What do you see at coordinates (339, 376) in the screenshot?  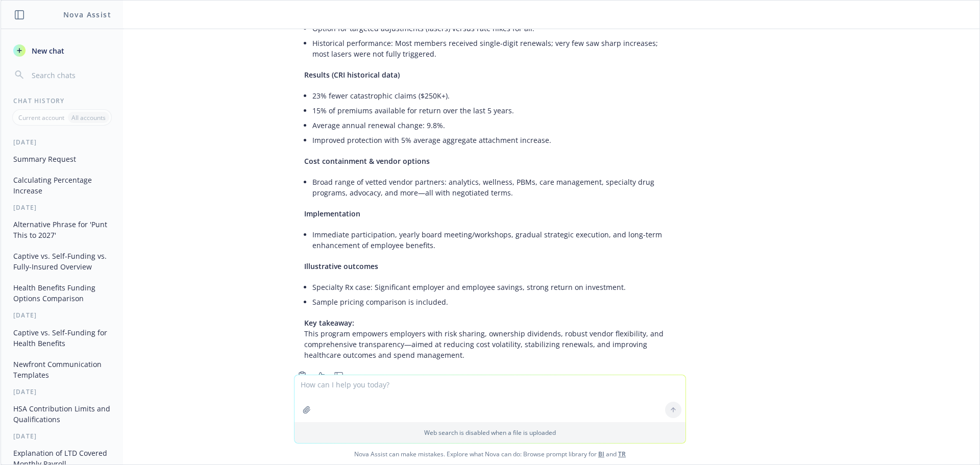 I see `button: Thumbs down` at bounding box center [339, 376].